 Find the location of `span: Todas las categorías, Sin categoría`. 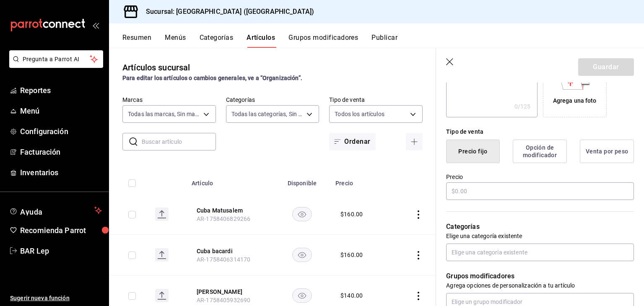

span: Todas las categorías, Sin categoría is located at coordinates (268, 114).